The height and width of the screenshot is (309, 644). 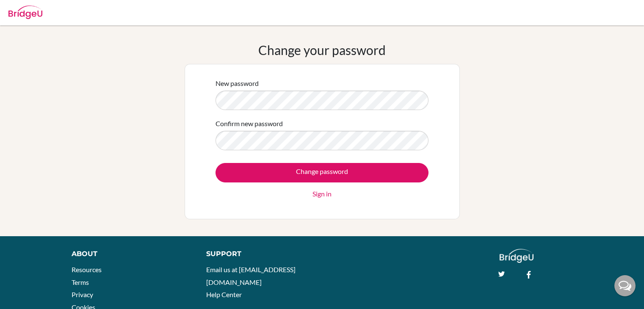 What do you see at coordinates (237, 83) in the screenshot?
I see `label: New password` at bounding box center [237, 83].